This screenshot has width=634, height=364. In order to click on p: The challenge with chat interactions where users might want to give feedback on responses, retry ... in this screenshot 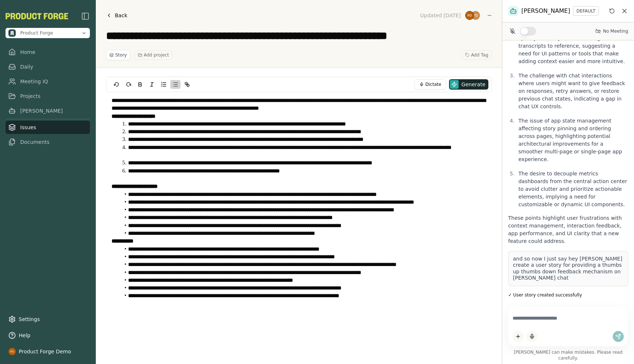, I will do `click(573, 91)`.